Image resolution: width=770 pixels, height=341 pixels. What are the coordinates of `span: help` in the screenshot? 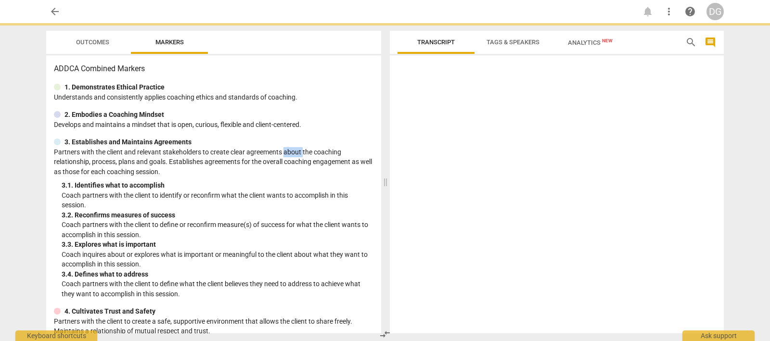 It's located at (690, 12).